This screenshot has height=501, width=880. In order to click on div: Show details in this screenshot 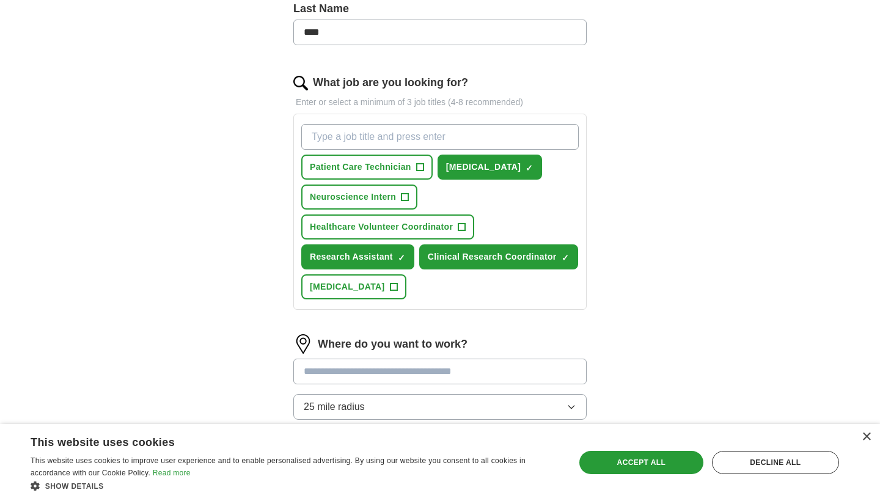, I will do `click(294, 486)`.